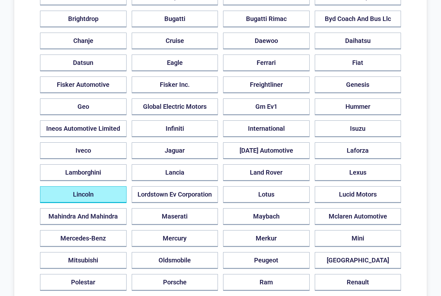 The width and height of the screenshot is (441, 296). What do you see at coordinates (358, 41) in the screenshot?
I see `button: Daihatsu` at bounding box center [358, 41].